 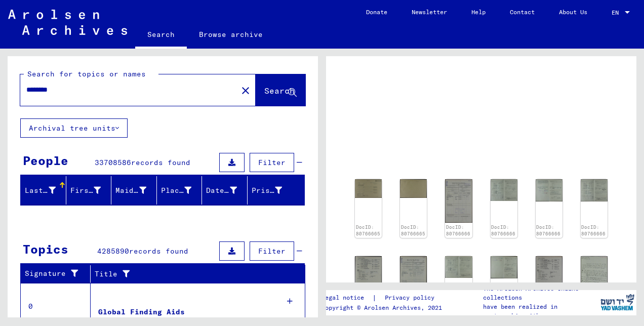 I want to click on div: People, so click(x=46, y=161).